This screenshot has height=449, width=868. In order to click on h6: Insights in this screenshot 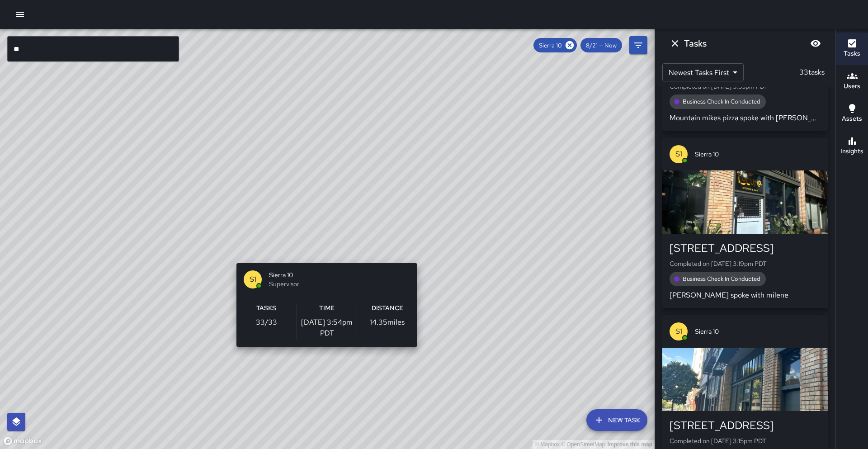, I will do `click(851, 152)`.